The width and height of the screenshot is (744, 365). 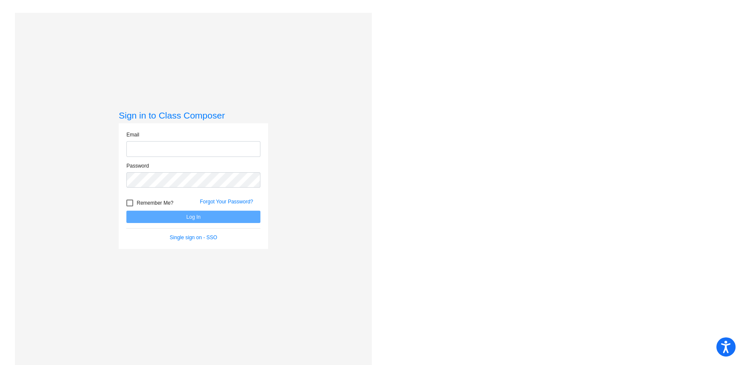 I want to click on span: Remember Me?, so click(x=155, y=203).